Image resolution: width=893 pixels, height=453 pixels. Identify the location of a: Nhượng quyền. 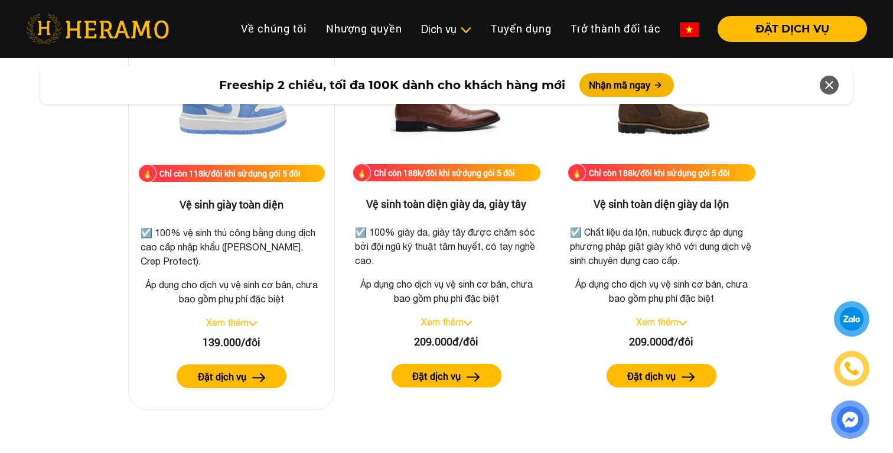
(364, 28).